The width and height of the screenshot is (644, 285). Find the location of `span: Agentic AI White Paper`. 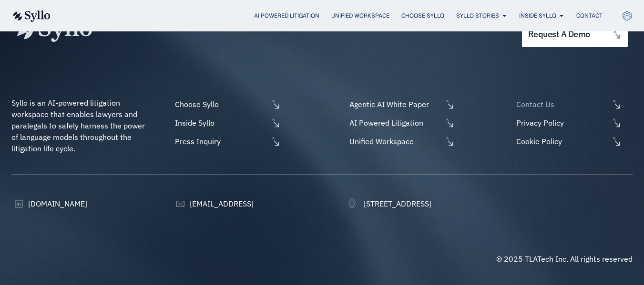

span: Agentic AI White Paper is located at coordinates (395, 104).